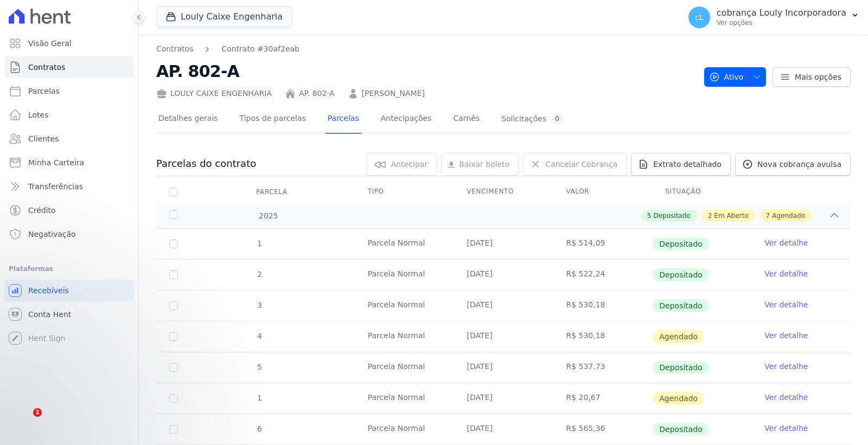 Image resolution: width=868 pixels, height=445 pixels. I want to click on th: Valor, so click(602, 192).